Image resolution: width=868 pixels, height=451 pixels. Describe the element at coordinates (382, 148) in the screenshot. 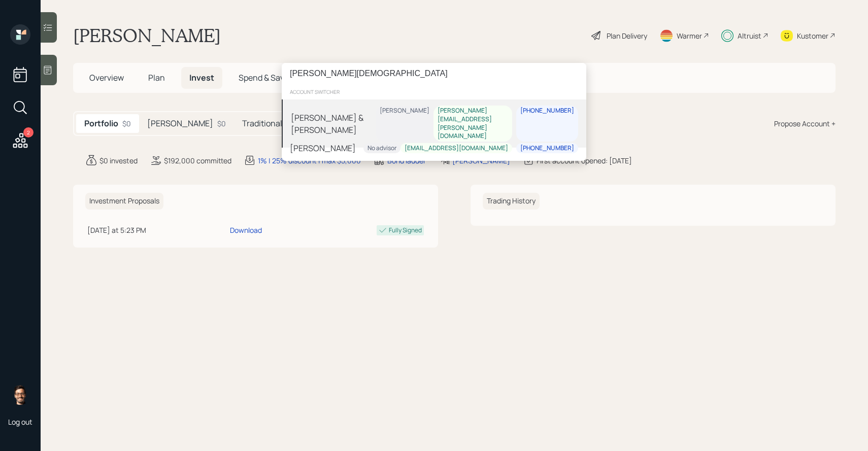

I see `div: No advisor` at that location.